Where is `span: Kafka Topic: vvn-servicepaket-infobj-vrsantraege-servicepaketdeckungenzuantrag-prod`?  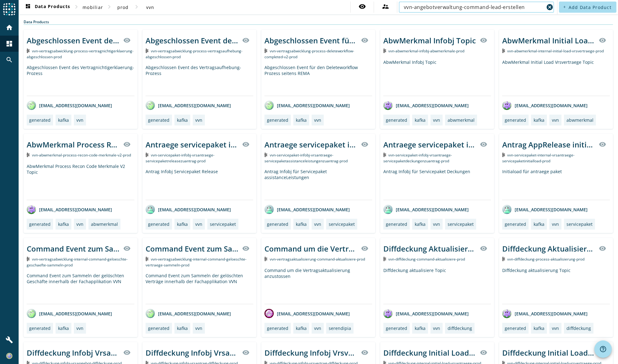
span: Kafka Topic: vvn-servicepaket-infobj-vrsantraege-servicepaketdeckungenzuantrag-prod is located at coordinates (418, 158).